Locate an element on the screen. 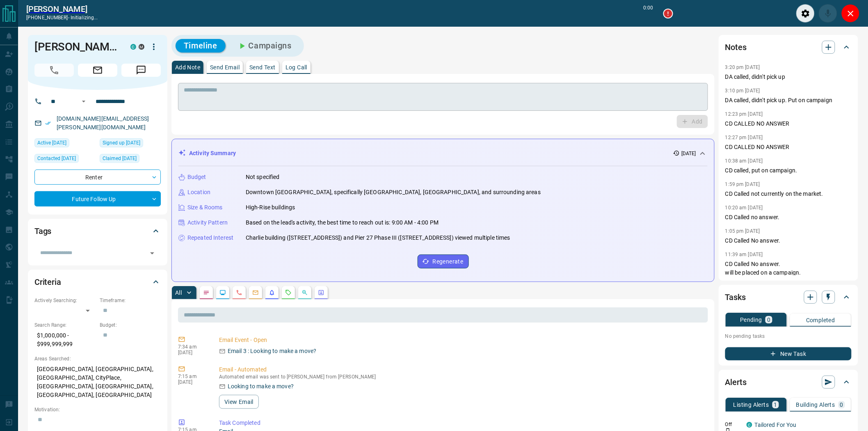 The width and height of the screenshot is (868, 431). p: 7:15 am is located at coordinates (192, 377).